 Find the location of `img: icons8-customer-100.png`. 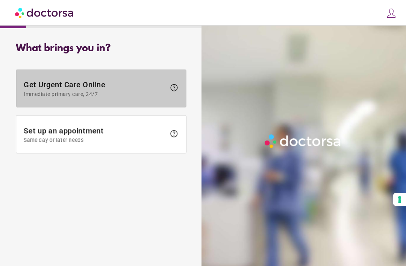

img: icons8-customer-100.png is located at coordinates (391, 13).